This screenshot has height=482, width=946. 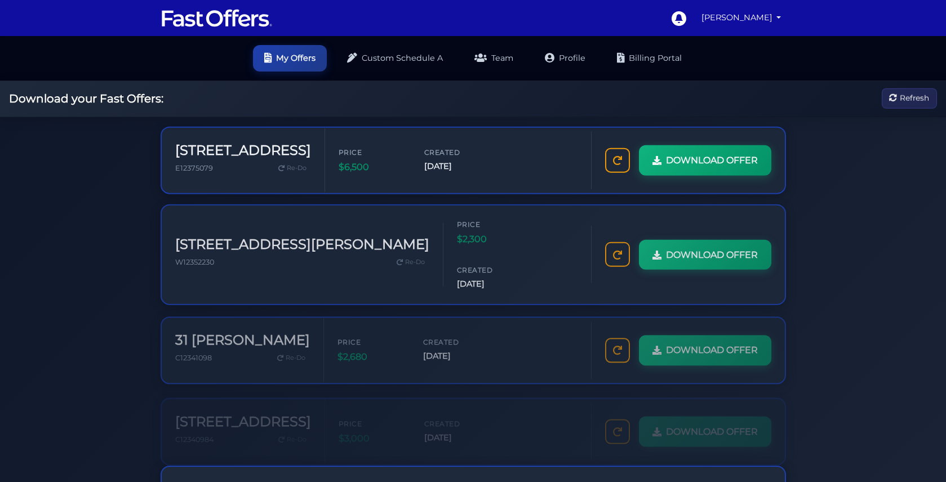 I want to click on span: E12375079, so click(x=194, y=167).